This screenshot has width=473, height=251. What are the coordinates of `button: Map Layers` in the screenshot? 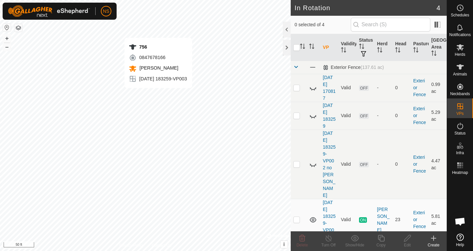 It's located at (18, 28).